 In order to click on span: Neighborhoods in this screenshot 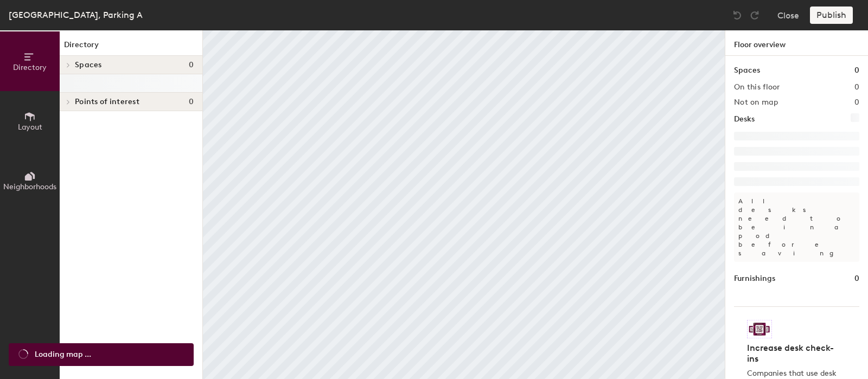, I will do `click(30, 186)`.